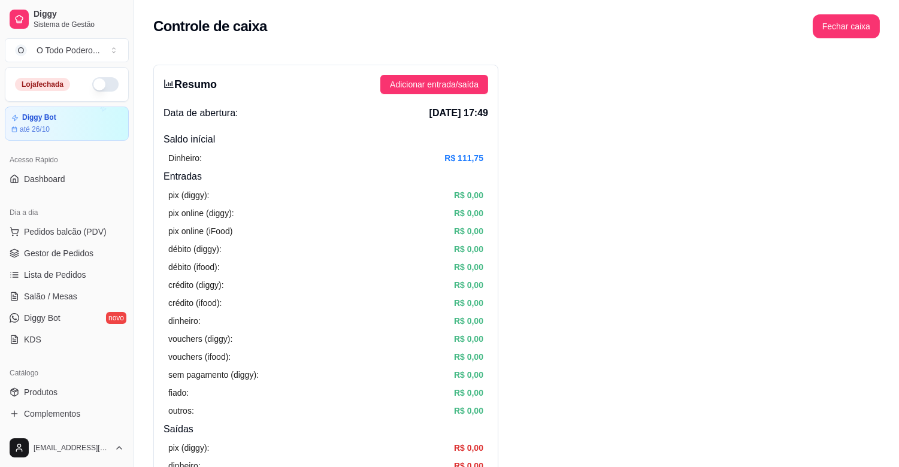  What do you see at coordinates (41, 392) in the screenshot?
I see `span: Produtos` at bounding box center [41, 392].